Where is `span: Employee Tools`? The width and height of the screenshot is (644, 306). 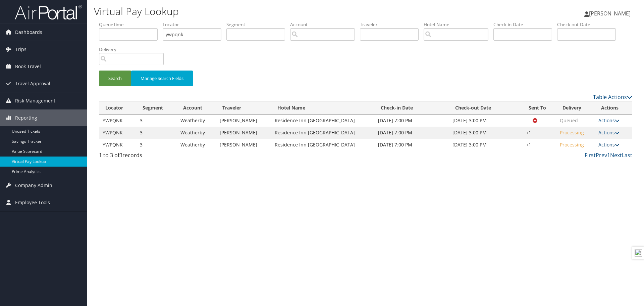 span: Employee Tools is located at coordinates (33, 202).